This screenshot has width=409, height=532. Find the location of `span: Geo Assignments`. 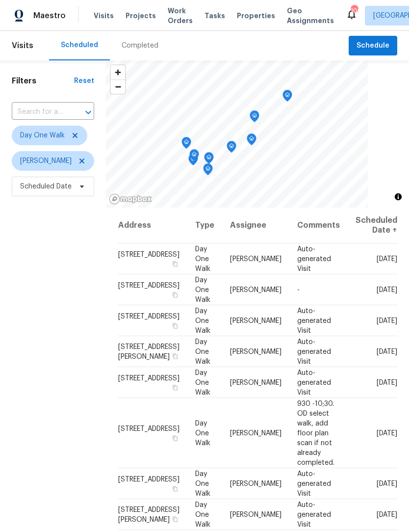

span: Geo Assignments is located at coordinates (310, 16).